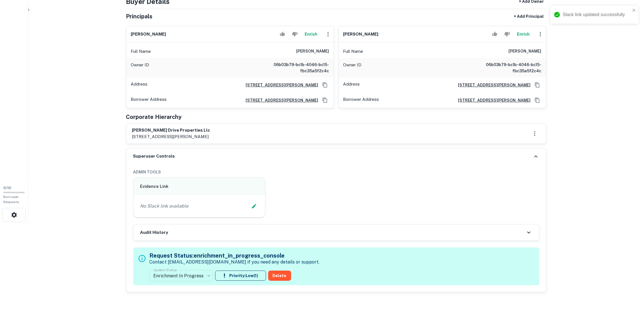 The height and width of the screenshot is (309, 644). I want to click on h6: Audit History, so click(154, 232).